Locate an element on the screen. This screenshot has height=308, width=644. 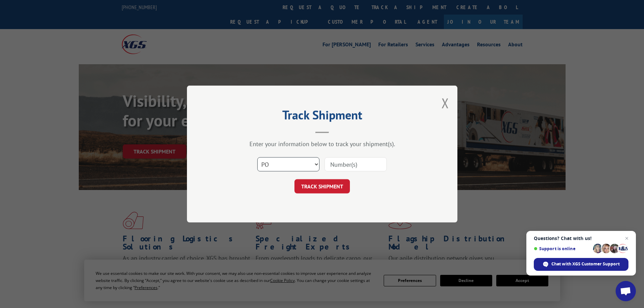
input: Number(s) is located at coordinates (356, 164).